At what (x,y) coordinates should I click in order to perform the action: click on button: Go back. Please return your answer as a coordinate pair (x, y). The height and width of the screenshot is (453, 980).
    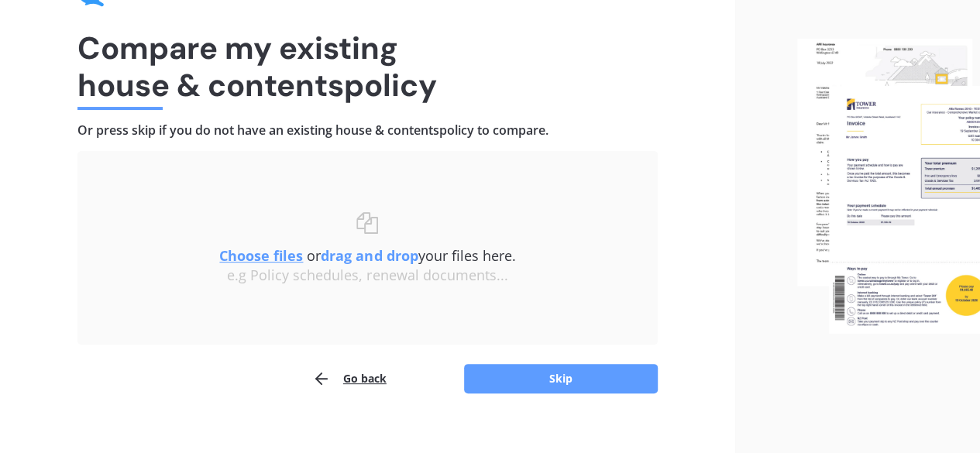
    Looking at the image, I should click on (350, 379).